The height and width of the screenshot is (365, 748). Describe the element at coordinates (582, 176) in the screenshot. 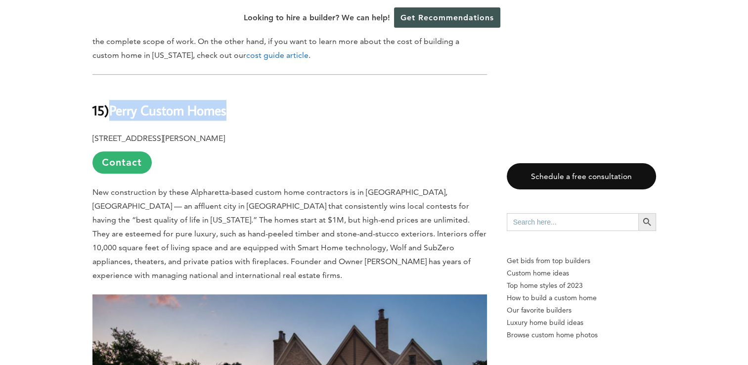

I see `a: Schedule a free consultation` at that location.